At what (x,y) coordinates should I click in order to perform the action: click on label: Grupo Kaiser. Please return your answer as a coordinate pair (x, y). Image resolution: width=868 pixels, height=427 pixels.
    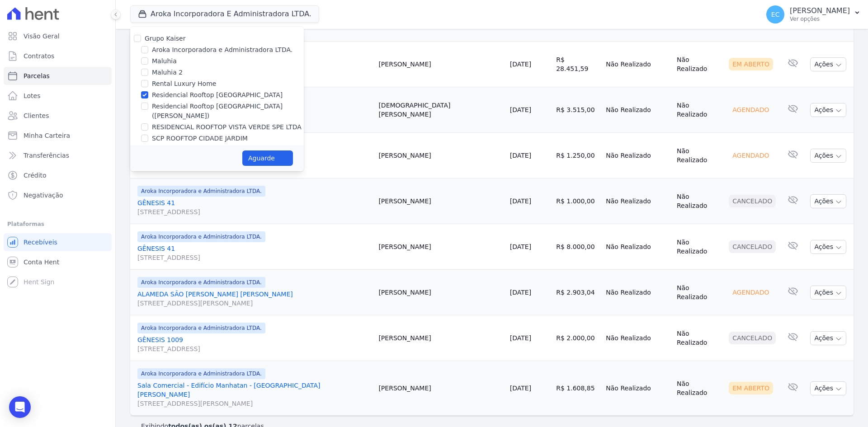
    Looking at the image, I should click on (165, 38).